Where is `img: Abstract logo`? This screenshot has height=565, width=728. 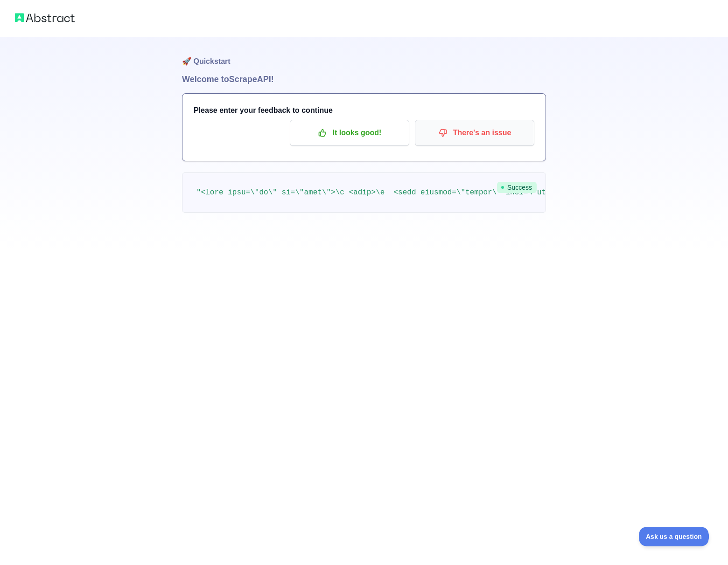
img: Abstract logo is located at coordinates (45, 18).